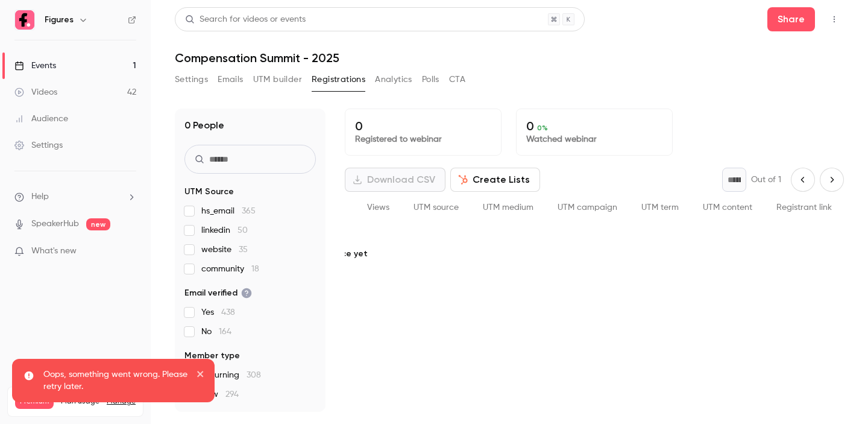 The height and width of the screenshot is (424, 868). Describe the element at coordinates (378, 207) in the screenshot. I see `span: Views` at that location.